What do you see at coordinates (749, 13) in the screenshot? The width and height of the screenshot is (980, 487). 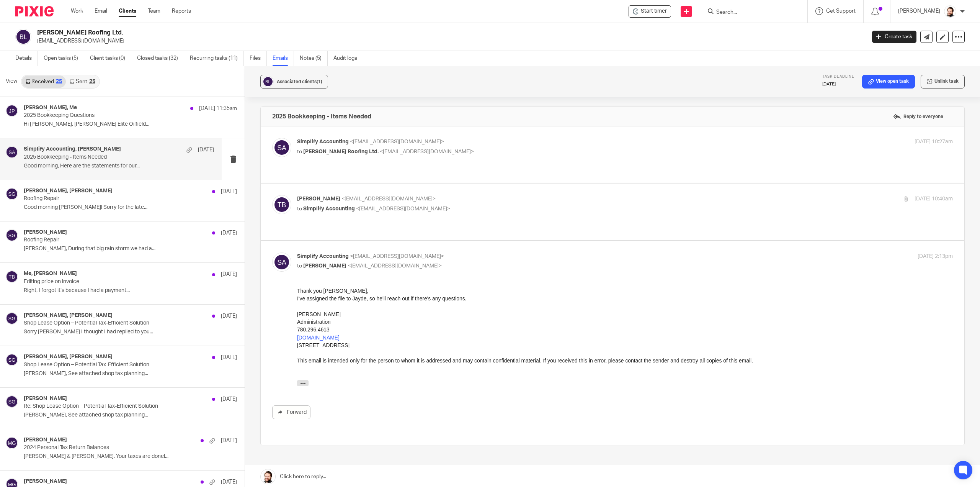 I see `input: Search` at bounding box center [749, 13].